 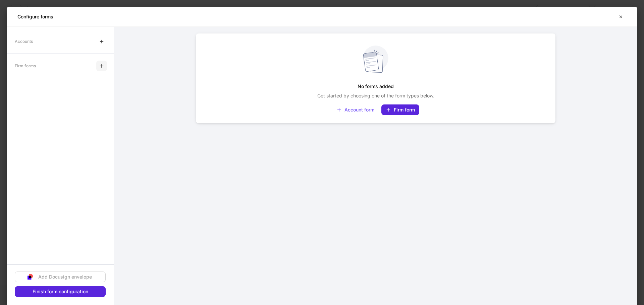 What do you see at coordinates (375, 96) in the screenshot?
I see `p: Get started by choosing one of the form types below.` at bounding box center [375, 96].